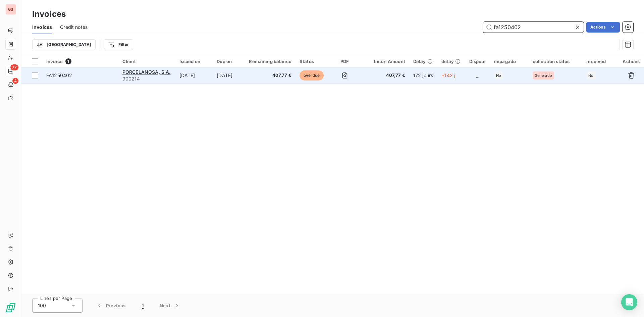  What do you see at coordinates (385, 61) in the screenshot?
I see `div: Initial Amount` at bounding box center [385, 61].